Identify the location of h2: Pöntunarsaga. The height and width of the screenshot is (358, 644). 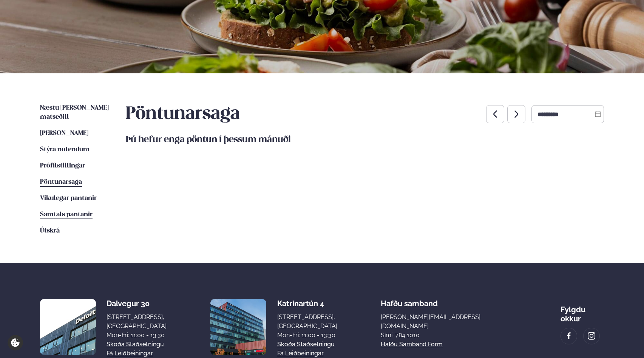
(182, 114).